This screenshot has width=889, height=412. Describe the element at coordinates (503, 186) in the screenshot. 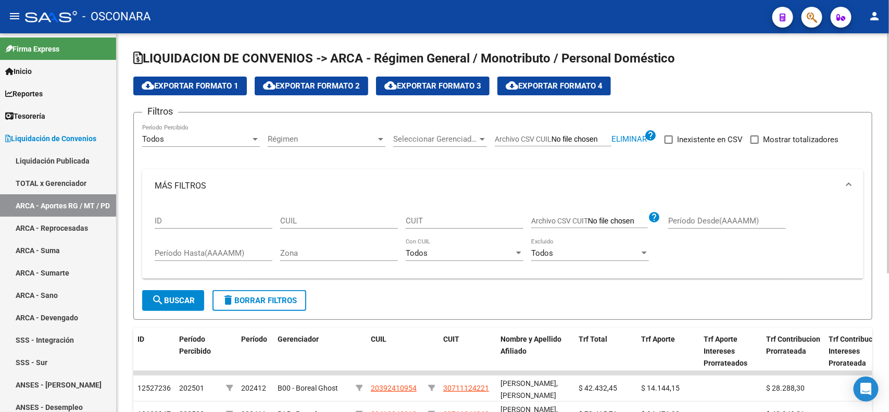

I see `mat-expansion-panel-header: MÁS FILTROS` at that location.